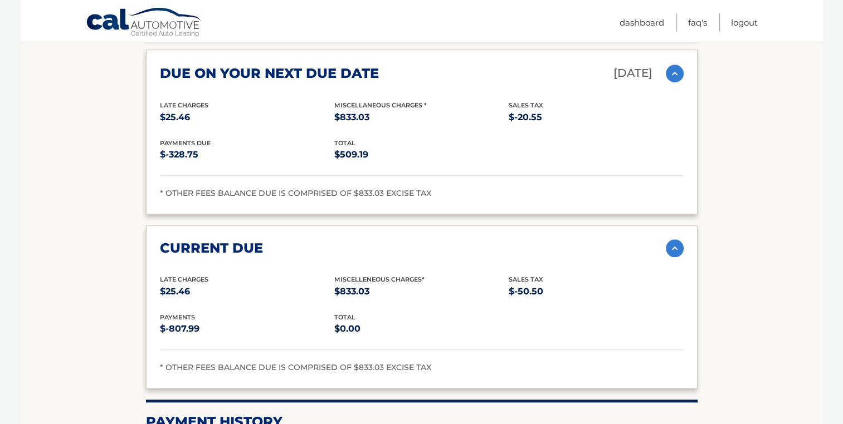 This screenshot has height=424, width=843. I want to click on span: Miscellaneous Charges *, so click(380, 105).